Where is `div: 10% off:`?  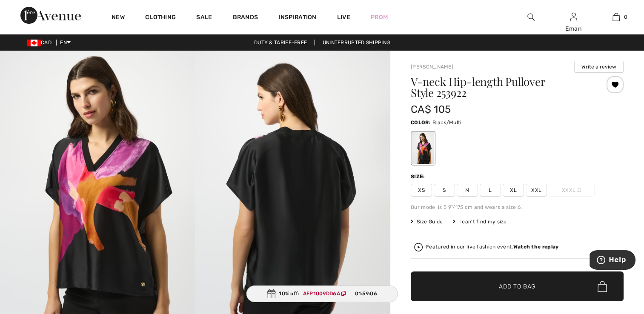 div: 10% off: is located at coordinates (322, 293).